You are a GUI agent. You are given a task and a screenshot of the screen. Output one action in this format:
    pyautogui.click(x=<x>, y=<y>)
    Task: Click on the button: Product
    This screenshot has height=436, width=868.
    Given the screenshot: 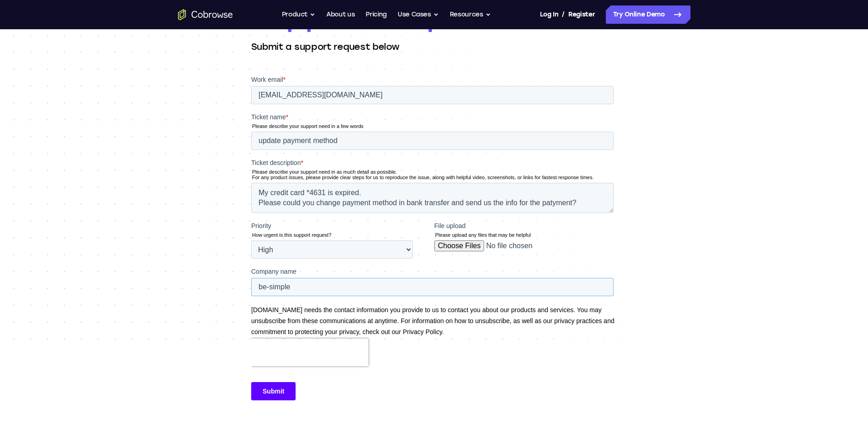 What is the action you would take?
    pyautogui.click(x=299, y=15)
    